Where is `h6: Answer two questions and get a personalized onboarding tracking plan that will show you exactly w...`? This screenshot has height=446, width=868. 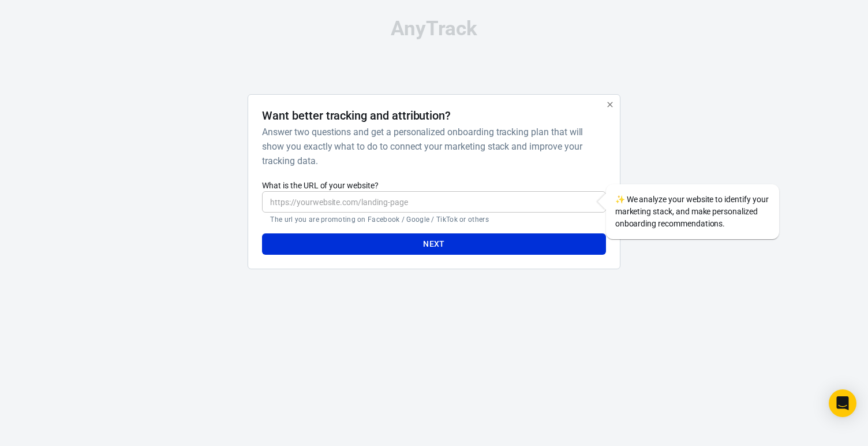 h6: Answer two questions and get a personalized onboarding tracking plan that will show you exactly w... is located at coordinates (431, 146).